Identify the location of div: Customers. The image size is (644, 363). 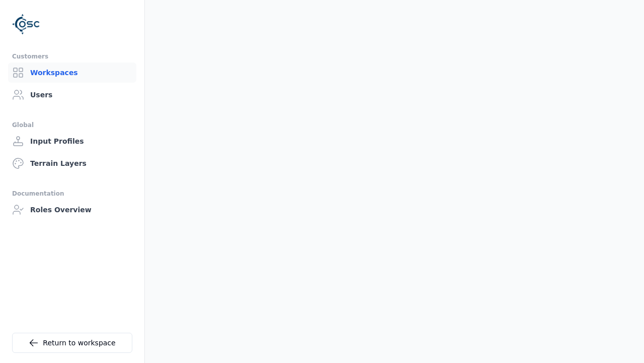
(72, 56).